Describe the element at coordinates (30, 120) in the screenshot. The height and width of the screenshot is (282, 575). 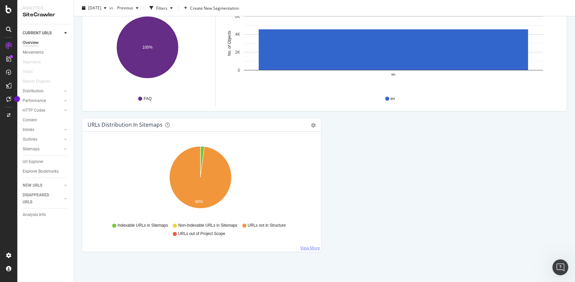
I see `div: Content` at that location.